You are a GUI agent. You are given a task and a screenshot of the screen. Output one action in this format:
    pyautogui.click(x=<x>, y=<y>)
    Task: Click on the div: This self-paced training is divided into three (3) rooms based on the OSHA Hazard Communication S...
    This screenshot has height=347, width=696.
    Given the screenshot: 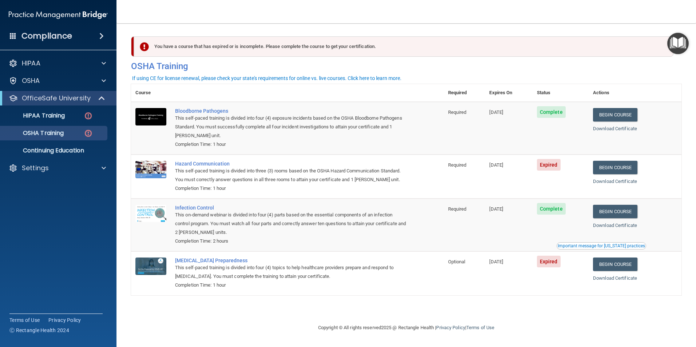 What is the action you would take?
    pyautogui.click(x=291, y=176)
    